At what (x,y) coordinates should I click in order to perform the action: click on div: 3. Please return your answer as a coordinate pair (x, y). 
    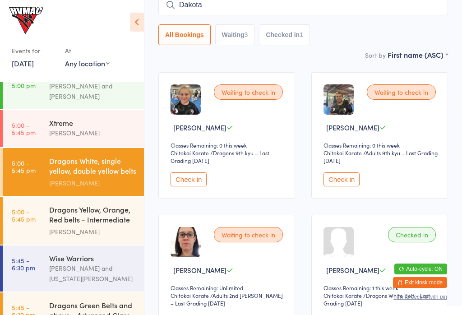
    Looking at the image, I should click on (246, 35).